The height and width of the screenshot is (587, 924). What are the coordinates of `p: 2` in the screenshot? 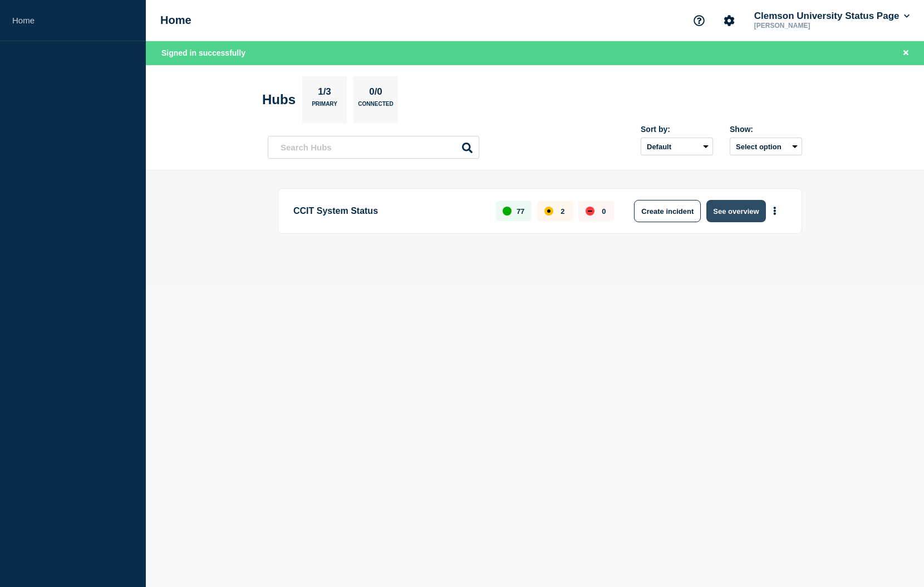 It's located at (562, 212).